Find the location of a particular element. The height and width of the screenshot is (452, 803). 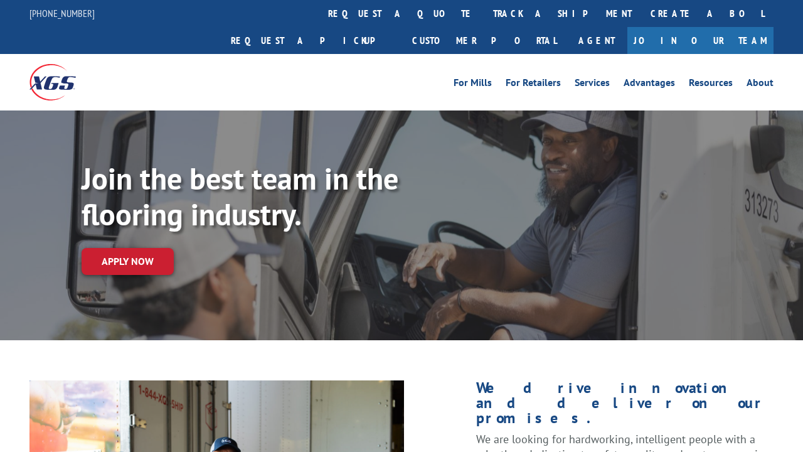

strong: Join the best team in the flooring industry. is located at coordinates (240, 196).